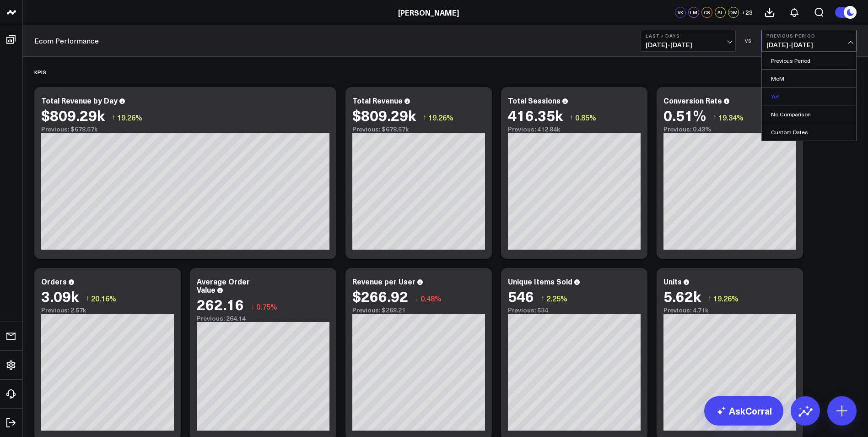  Describe the element at coordinates (748, 41) in the screenshot. I see `div: VS` at that location.